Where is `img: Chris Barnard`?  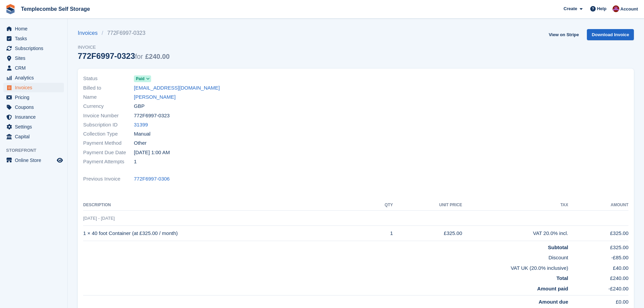 img: Chris Barnard is located at coordinates (616, 8).